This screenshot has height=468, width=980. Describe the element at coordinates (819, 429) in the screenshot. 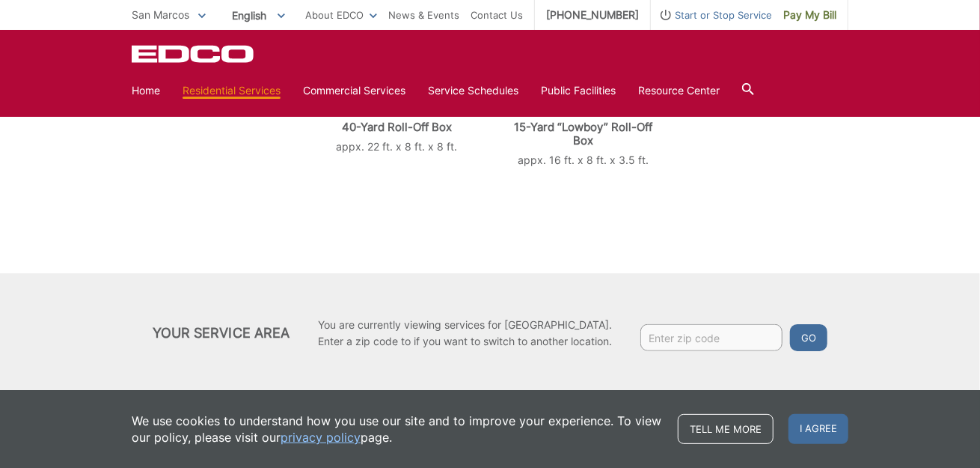

I see `span: I agree` at that location.